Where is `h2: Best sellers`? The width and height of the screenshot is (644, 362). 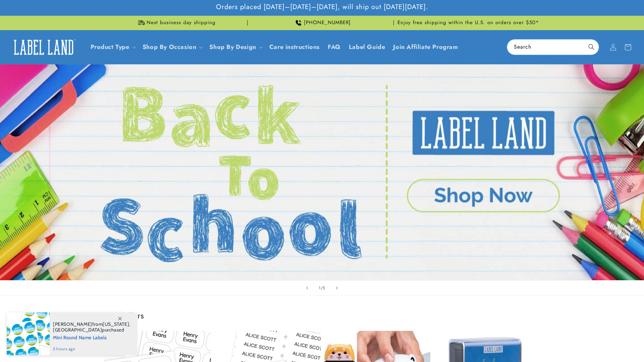
h2: Best sellers is located at coordinates (322, 315).